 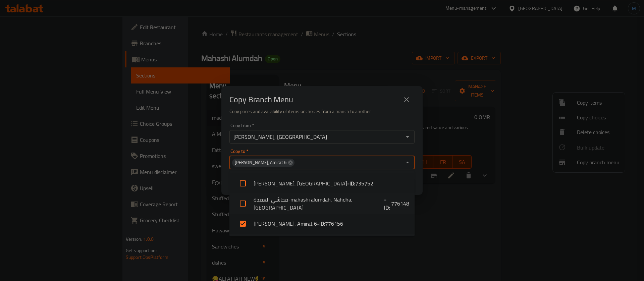 What do you see at coordinates (401, 204) in the screenshot?
I see `span: 776148` at bounding box center [401, 204].